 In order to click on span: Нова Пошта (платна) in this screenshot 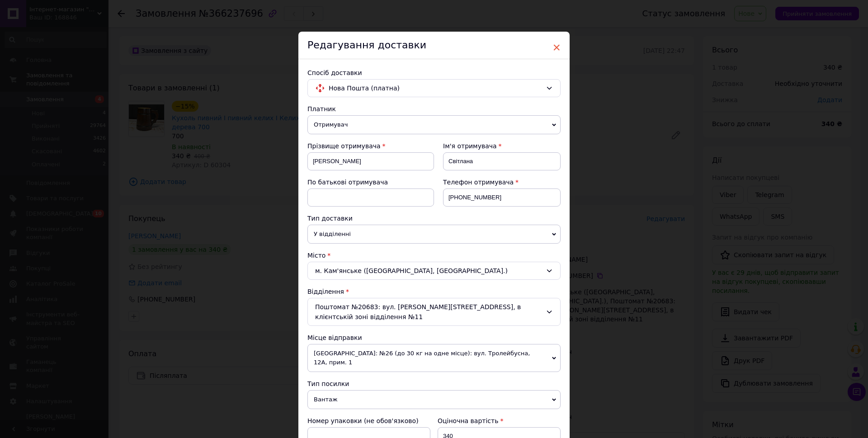, I will do `click(435, 88)`.